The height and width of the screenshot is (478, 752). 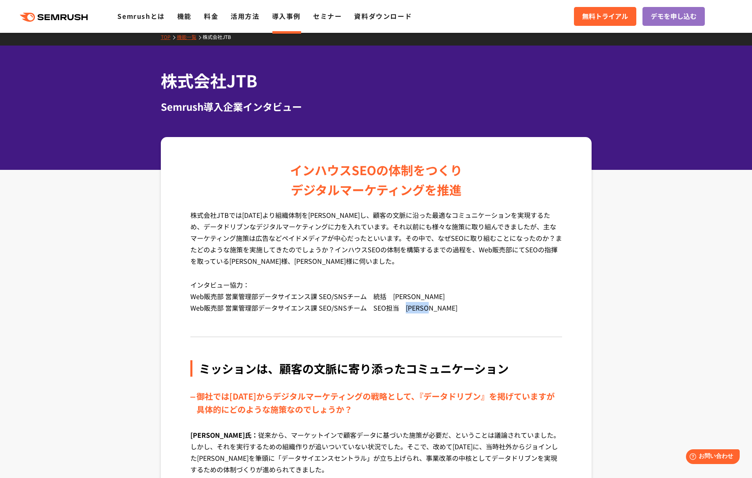 What do you see at coordinates (376, 368) in the screenshot?
I see `div: ミッションは、顧客の文脈に寄り添ったコミュニケーション` at bounding box center [376, 368].